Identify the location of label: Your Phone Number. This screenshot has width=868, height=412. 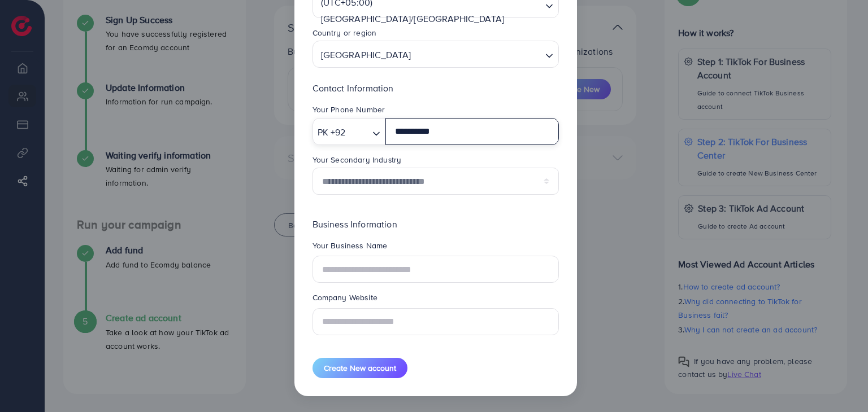
(349, 110).